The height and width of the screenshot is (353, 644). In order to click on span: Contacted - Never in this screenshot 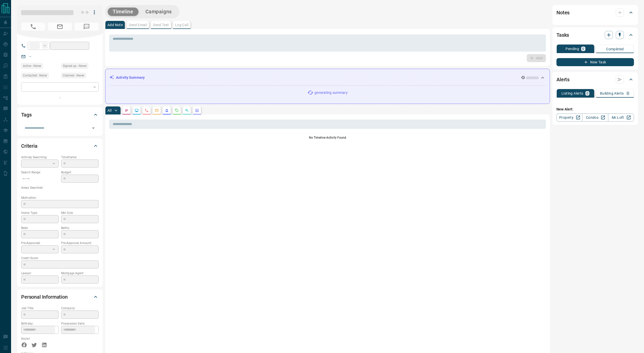, I will do `click(35, 76)`.